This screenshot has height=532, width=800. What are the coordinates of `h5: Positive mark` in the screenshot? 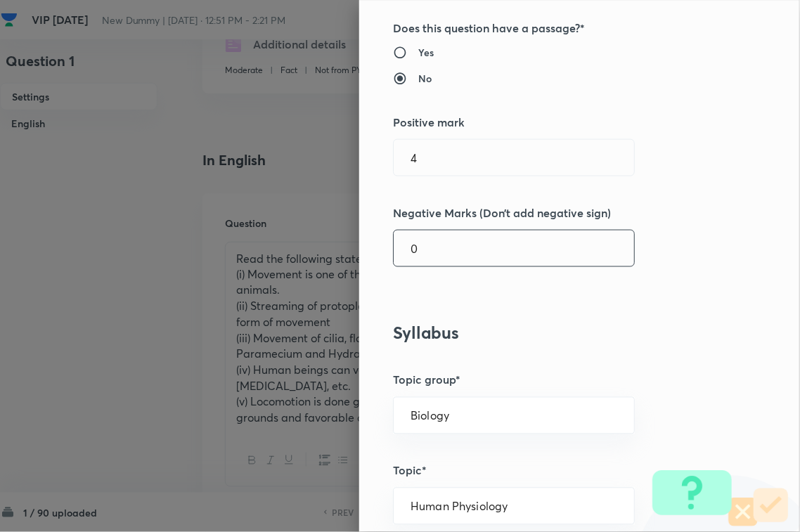 It's located at (557, 122).